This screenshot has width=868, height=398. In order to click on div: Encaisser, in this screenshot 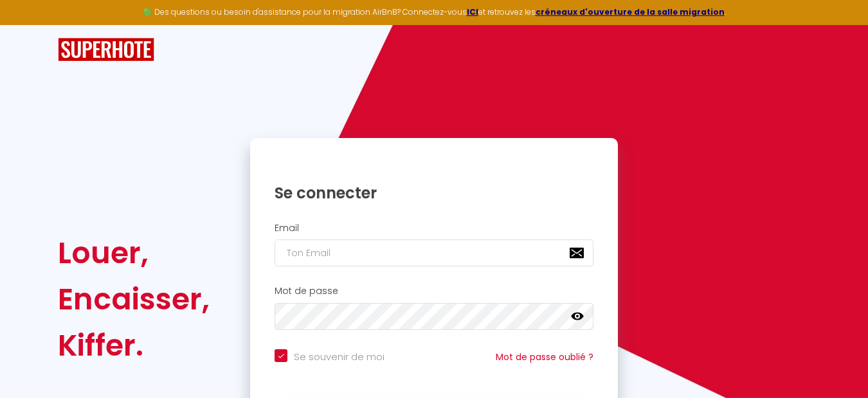, I will do `click(134, 299)`.